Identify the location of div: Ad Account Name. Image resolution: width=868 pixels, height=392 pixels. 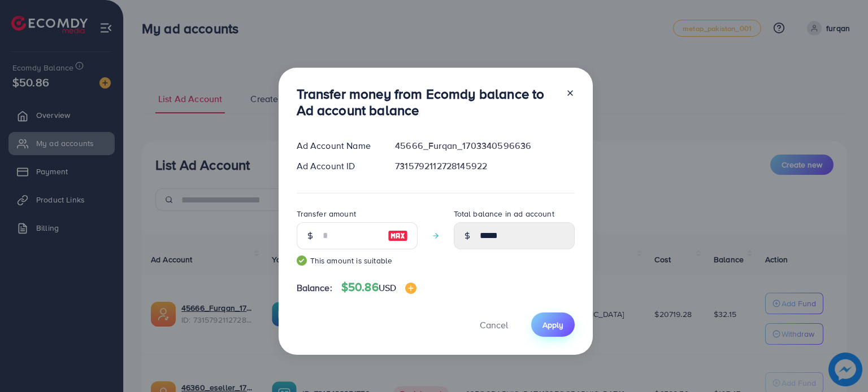
(337, 146).